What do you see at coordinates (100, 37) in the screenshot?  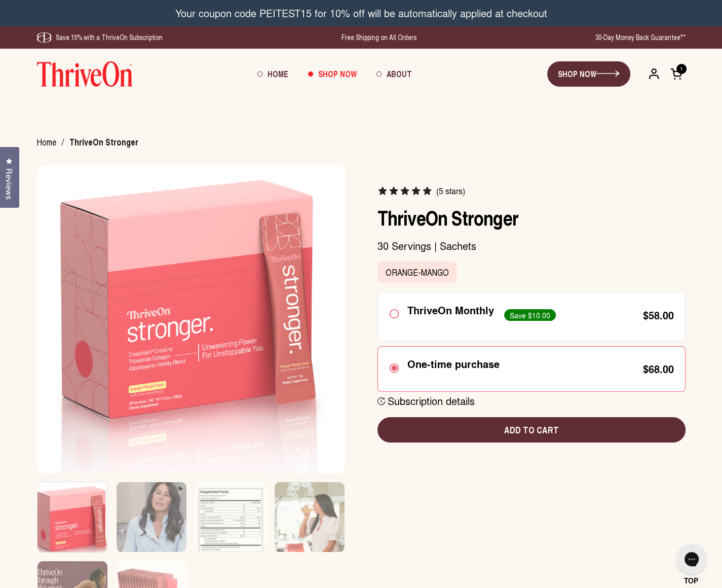 I see `div: Save 15% with a ThriveOn Subscription` at bounding box center [100, 37].